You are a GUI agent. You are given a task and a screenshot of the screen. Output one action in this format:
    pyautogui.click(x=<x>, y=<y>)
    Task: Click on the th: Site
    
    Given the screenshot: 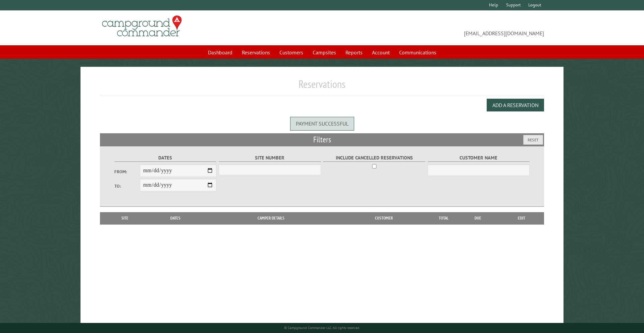 What is the action you would take?
    pyautogui.click(x=125, y=218)
    